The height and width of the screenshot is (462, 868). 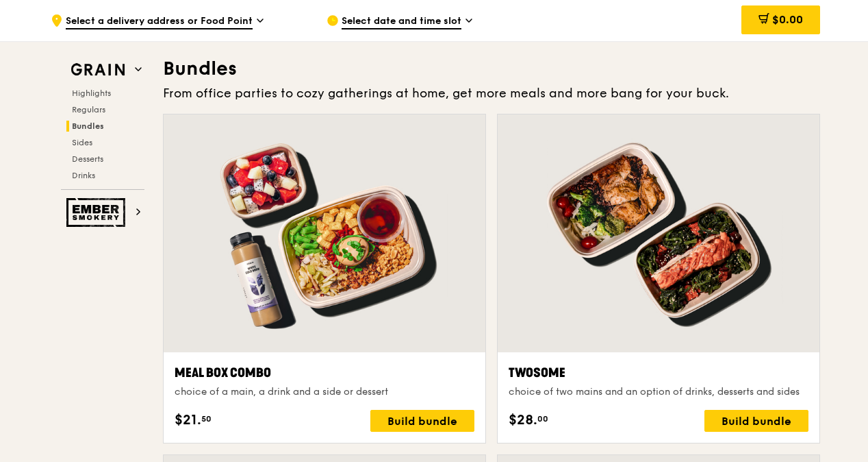 What do you see at coordinates (98, 70) in the screenshot?
I see `img: Grain web logo` at bounding box center [98, 70].